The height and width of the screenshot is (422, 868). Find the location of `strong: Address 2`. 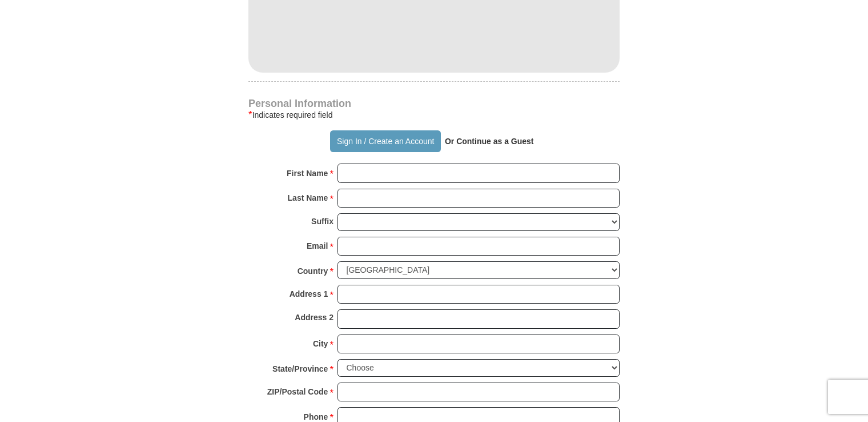

strong: Address 2 is located at coordinates (315, 317).